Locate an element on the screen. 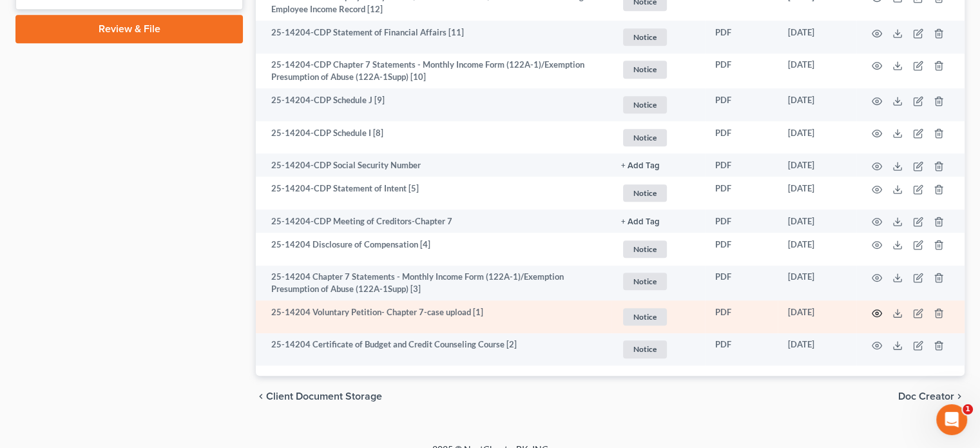 Image resolution: width=980 pixels, height=448 pixels. td: 25-14204 Certificate of Budget and Credit Counseling Course [2] is located at coordinates (433, 349).